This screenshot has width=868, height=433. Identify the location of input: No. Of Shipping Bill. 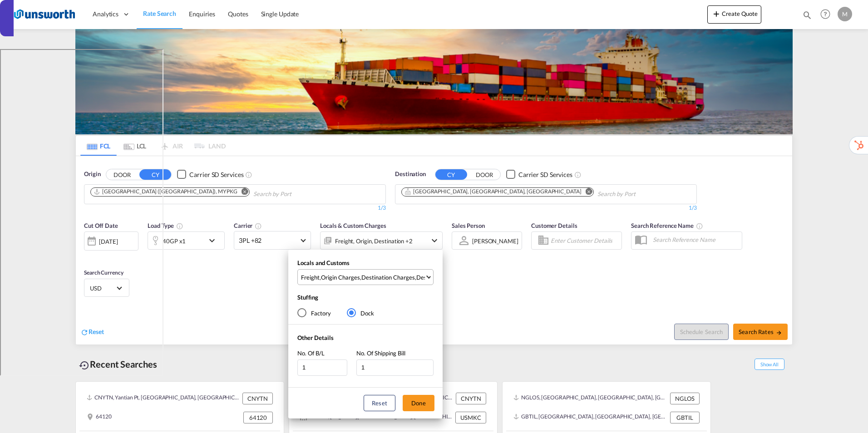
(395, 368).